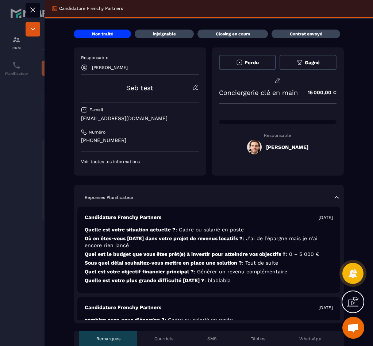  I want to click on span: Gagné, so click(312, 62).